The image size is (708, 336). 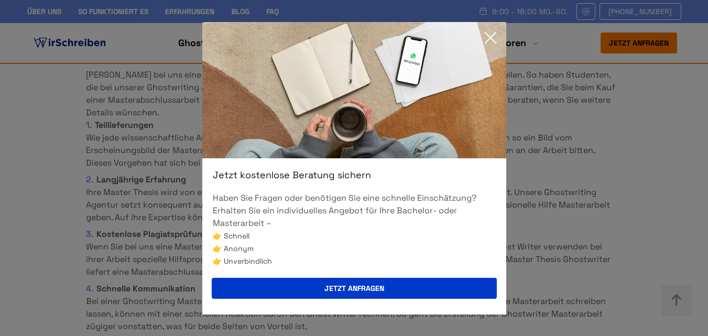 What do you see at coordinates (354, 211) in the screenshot?
I see `p: Haben Sie Fragen oder benötigen Sie eine schnelle Einschätzung? Erhalten Sie ein individuelles An...` at bounding box center [354, 211].